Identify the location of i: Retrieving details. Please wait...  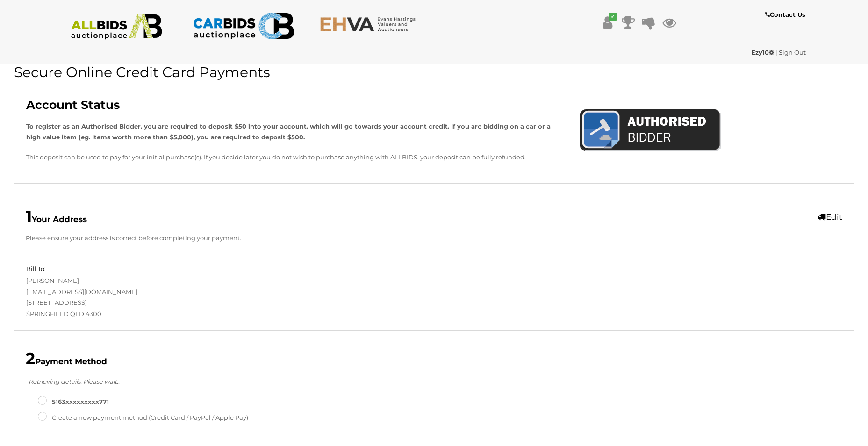
(74, 382).